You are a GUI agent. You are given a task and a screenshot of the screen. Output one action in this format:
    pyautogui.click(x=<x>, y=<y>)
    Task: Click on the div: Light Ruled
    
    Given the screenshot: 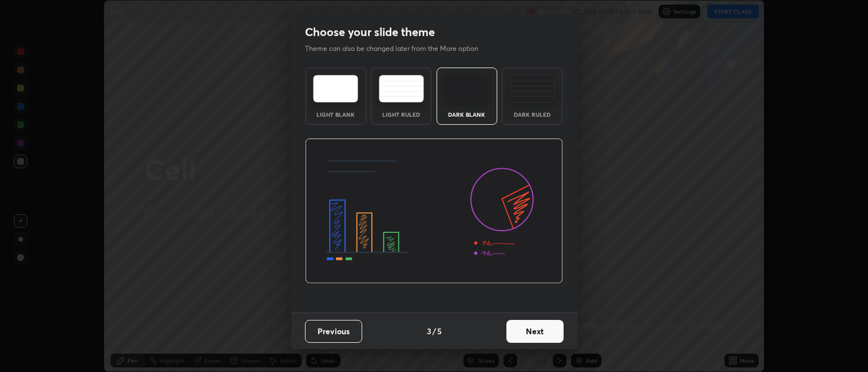 What is the action you would take?
    pyautogui.click(x=402, y=115)
    